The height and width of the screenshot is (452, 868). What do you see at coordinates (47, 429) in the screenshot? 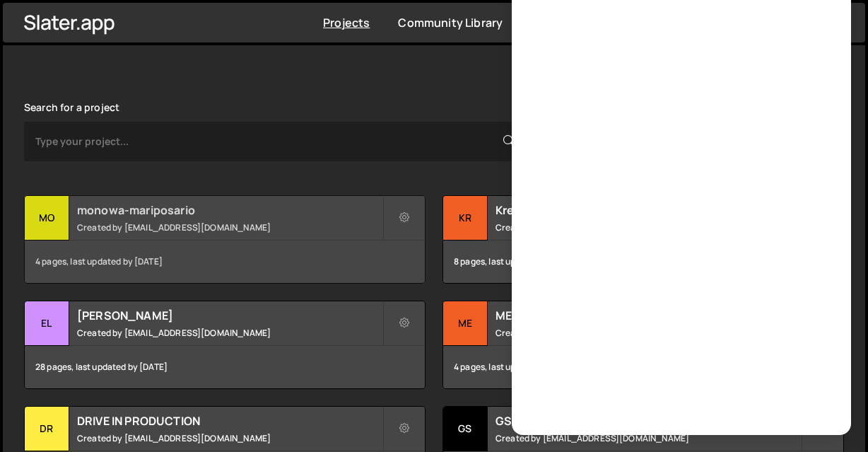
I see `div: DR` at bounding box center [47, 429].